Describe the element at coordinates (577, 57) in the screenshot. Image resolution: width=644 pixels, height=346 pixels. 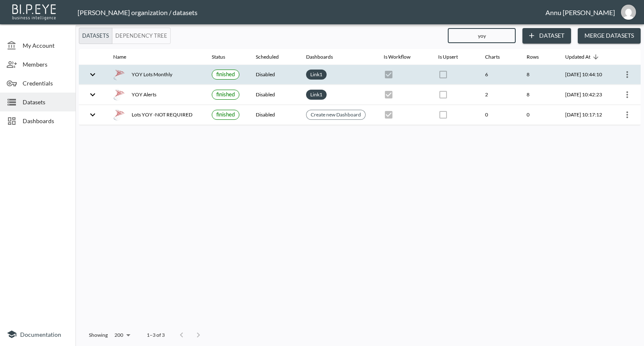
I see `div: Updated At` at that location.